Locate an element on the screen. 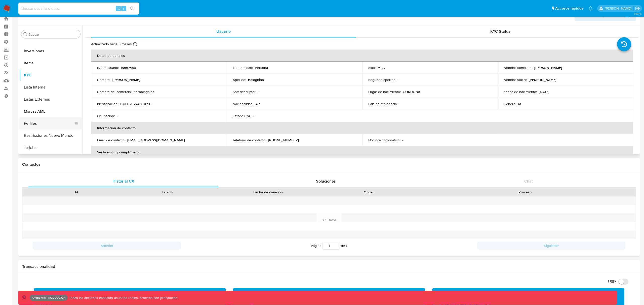 The image size is (644, 305). button: Siguiente is located at coordinates (551, 246).